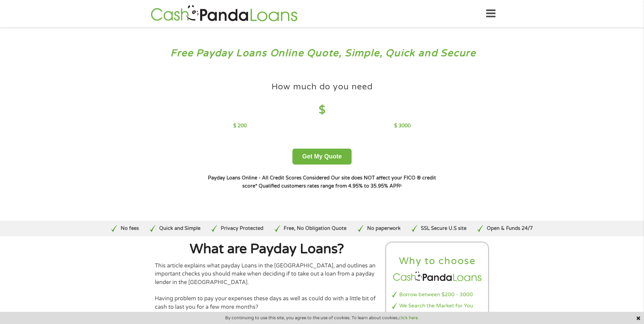 This screenshot has height=324, width=644. Describe the element at coordinates (437, 295) in the screenshot. I see `li: Borrow between $200 - 3000` at that location.